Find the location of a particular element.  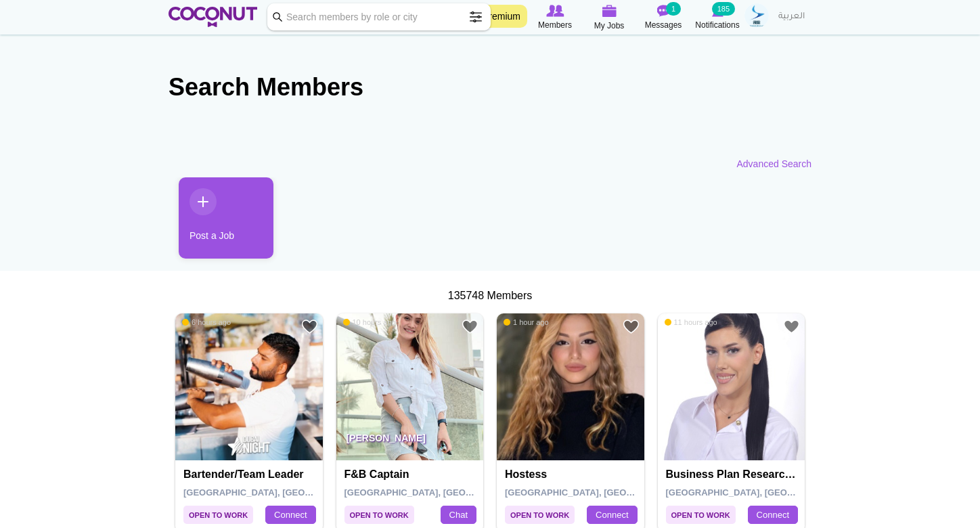

h2: Search Members is located at coordinates (490, 87).